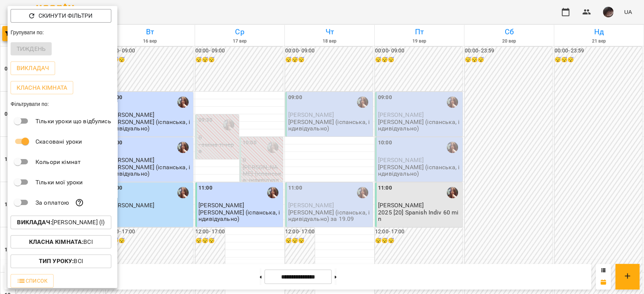 The image size is (644, 294). I want to click on p: Класна кімната, so click(42, 88).